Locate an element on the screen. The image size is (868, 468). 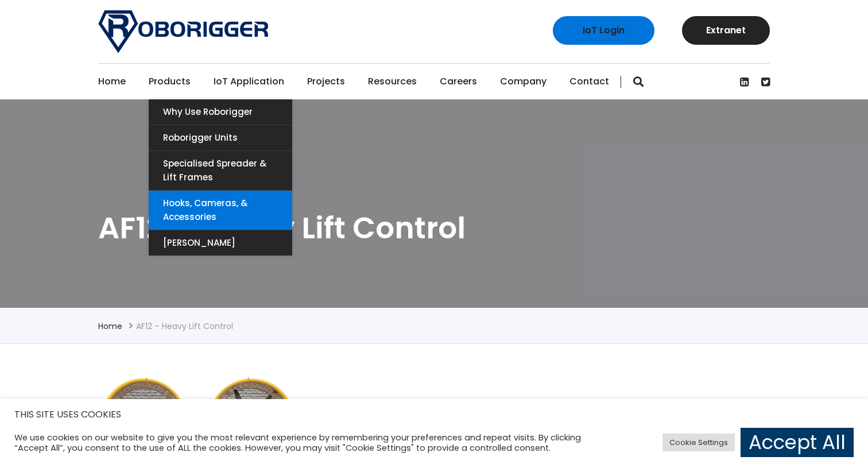
a: Projects is located at coordinates (326, 82).